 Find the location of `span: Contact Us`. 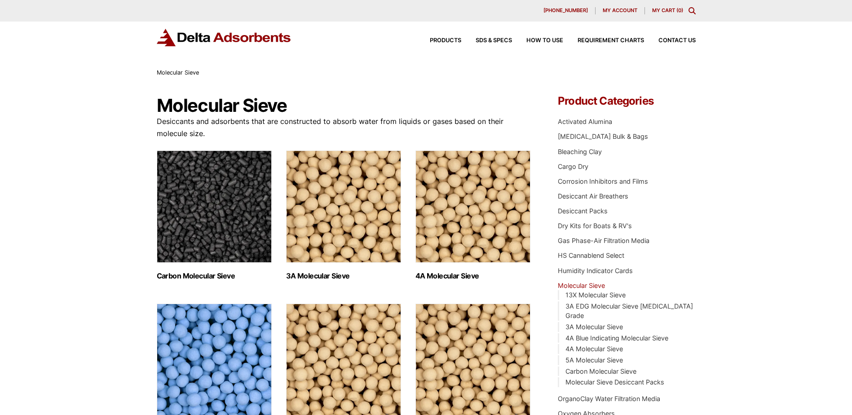

span: Contact Us is located at coordinates (677, 40).